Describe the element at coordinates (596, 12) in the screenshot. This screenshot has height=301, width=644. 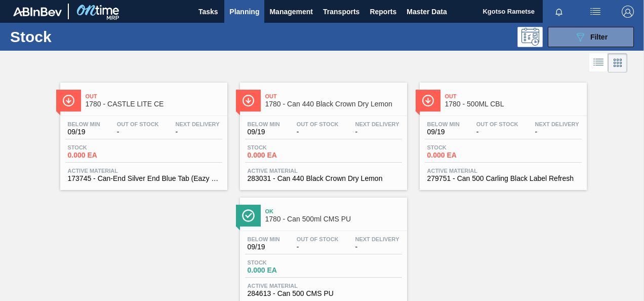
I see `img: userActions` at that location.